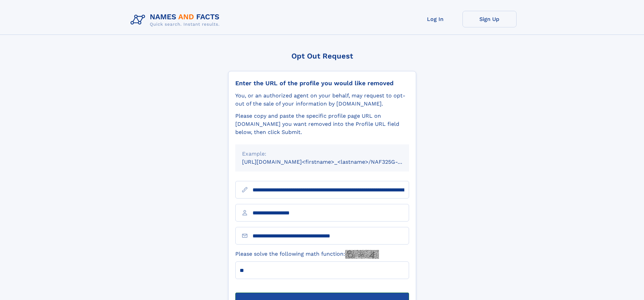 The width and height of the screenshot is (644, 300). What do you see at coordinates (322, 56) in the screenshot?
I see `div: Opt Out Request` at bounding box center [322, 56].